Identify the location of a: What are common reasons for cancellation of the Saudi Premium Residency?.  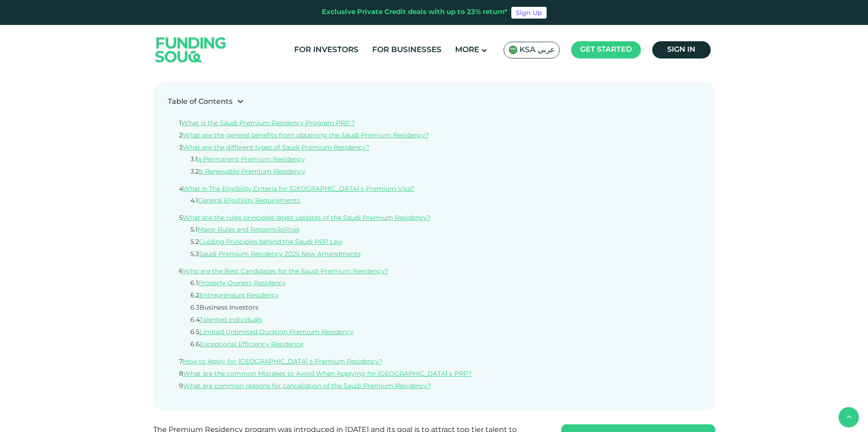
(307, 386).